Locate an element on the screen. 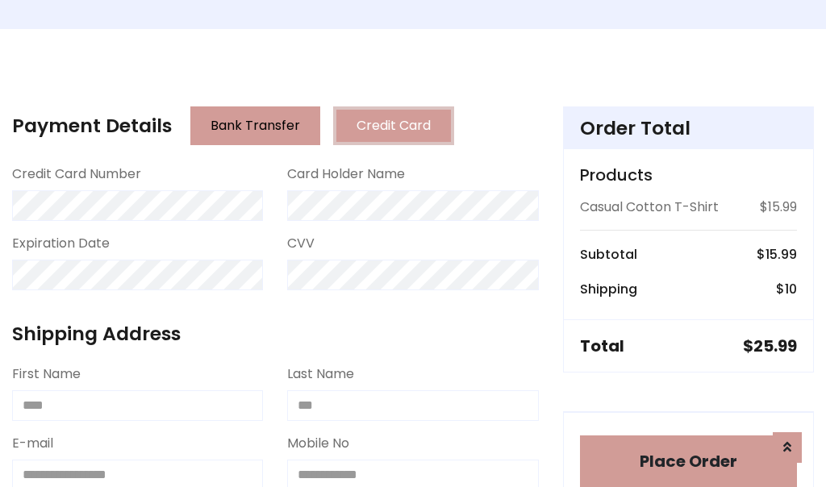  button: Place Order is located at coordinates (688, 462).